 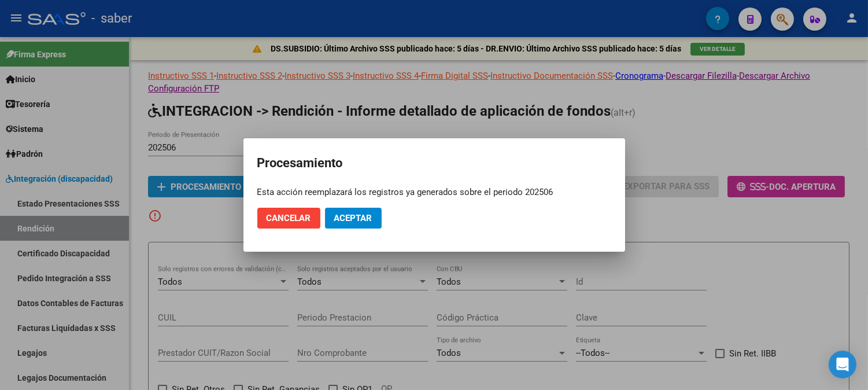 What do you see at coordinates (434, 163) in the screenshot?
I see `h2: Procesamiento` at bounding box center [434, 163].